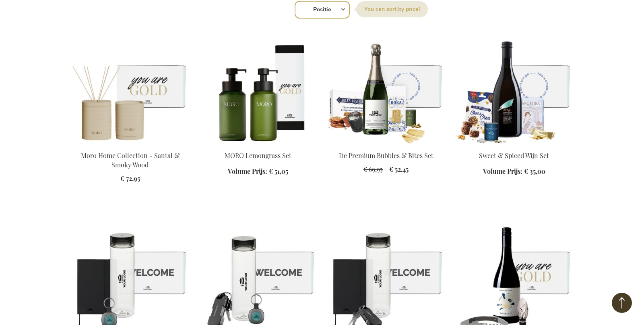 The image size is (644, 325). Describe the element at coordinates (387, 88) in the screenshot. I see `img: The Premium Bubbles & Bites Set` at that location.